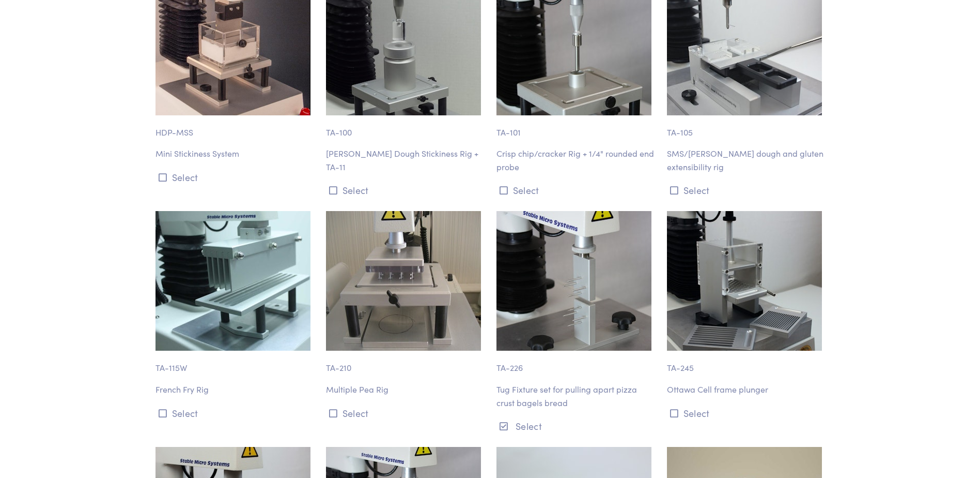 This screenshot has height=478, width=980. What do you see at coordinates (405, 127) in the screenshot?
I see `p: TA-100` at bounding box center [405, 127].